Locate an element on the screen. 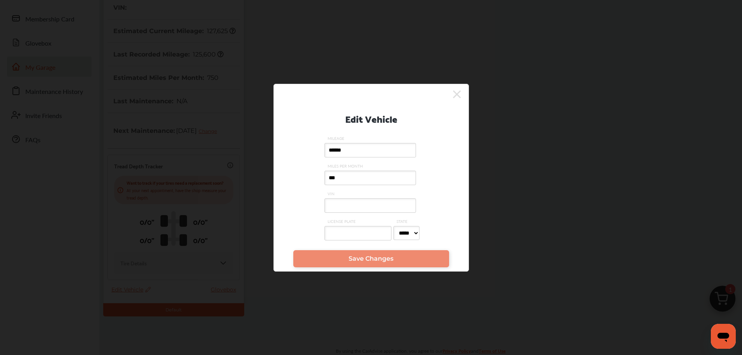 Image resolution: width=742 pixels, height=355 pixels. span: MILEAGE is located at coordinates (371, 138).